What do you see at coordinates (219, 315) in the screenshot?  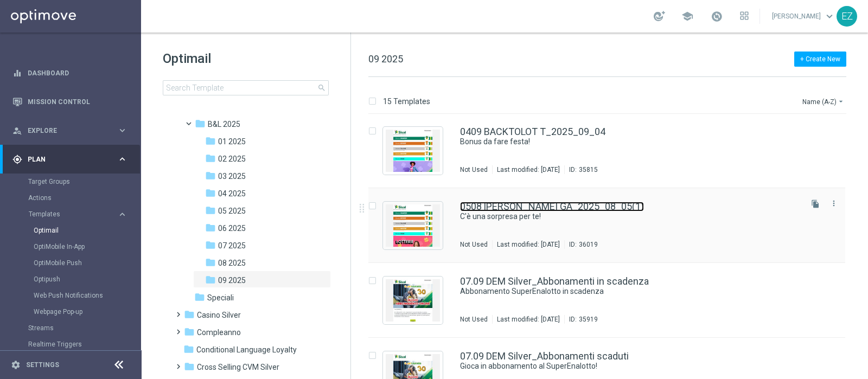 I see `span: Casino Silver` at bounding box center [219, 315].